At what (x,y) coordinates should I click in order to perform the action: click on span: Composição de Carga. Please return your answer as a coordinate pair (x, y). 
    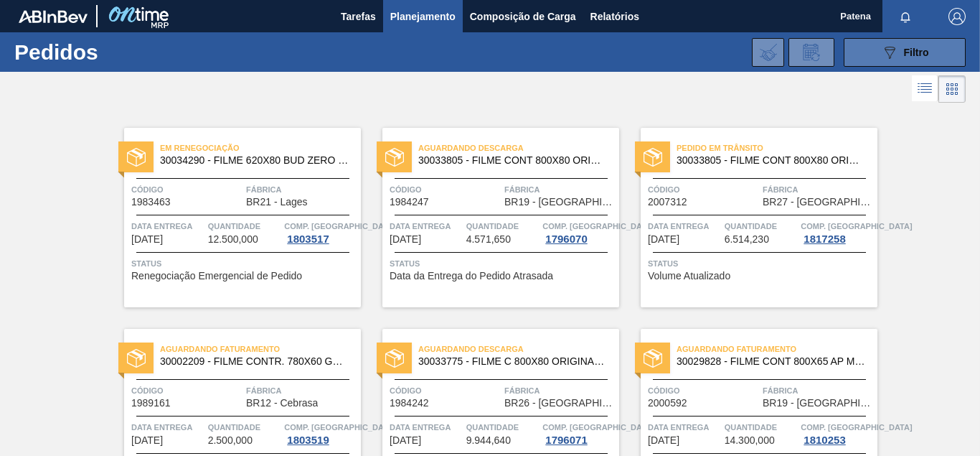
    Looking at the image, I should click on (523, 16).